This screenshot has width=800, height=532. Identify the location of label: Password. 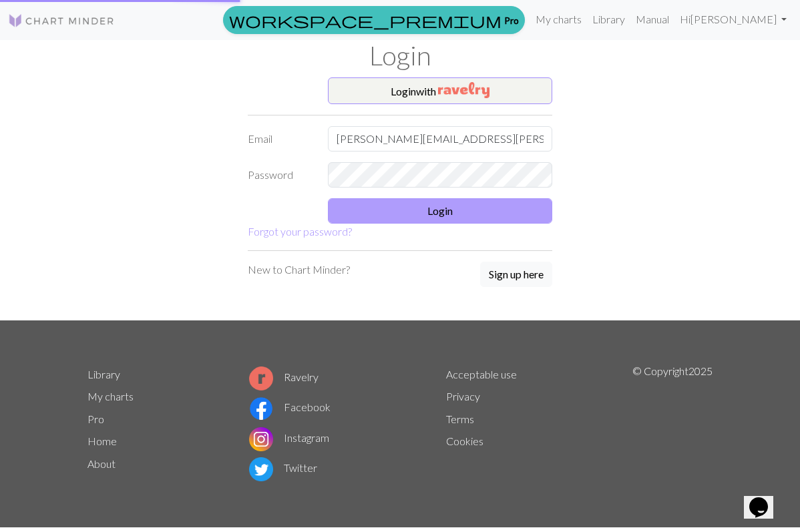
(280, 175).